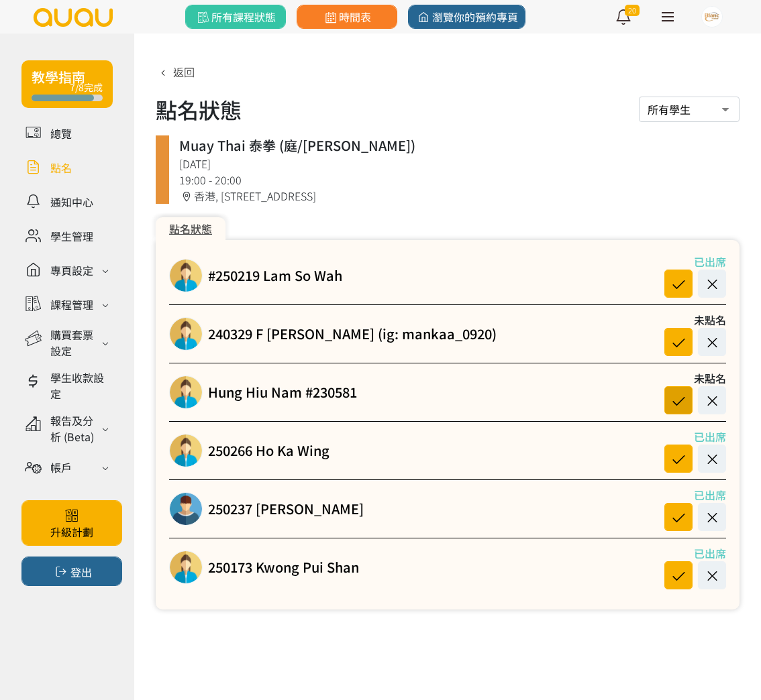 This screenshot has width=761, height=700. What do you see at coordinates (74, 343) in the screenshot?
I see `div: 購買套票設定` at bounding box center [74, 343].